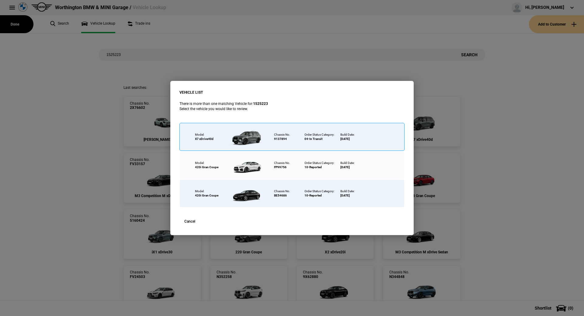  I want to click on div: X7 xDrive40d, so click(212, 139).